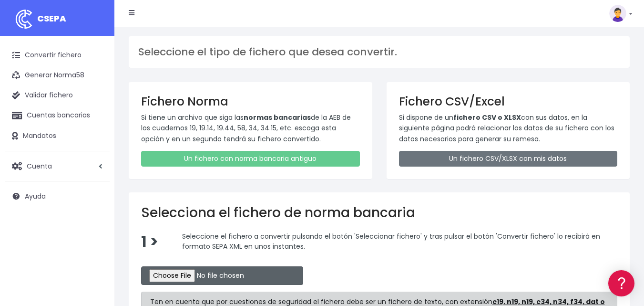 This screenshot has width=644, height=306. Describe the element at coordinates (95, 128) in the screenshot. I see `a: Formatos` at that location.